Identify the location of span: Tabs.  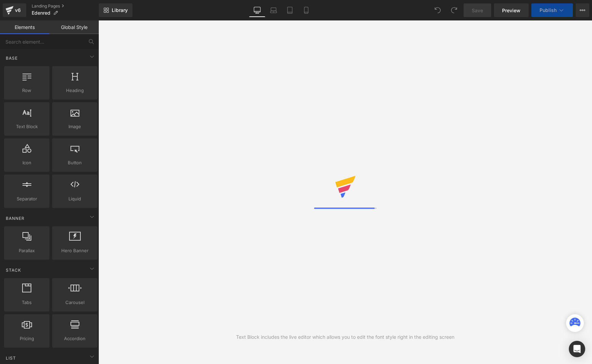
(26, 302).